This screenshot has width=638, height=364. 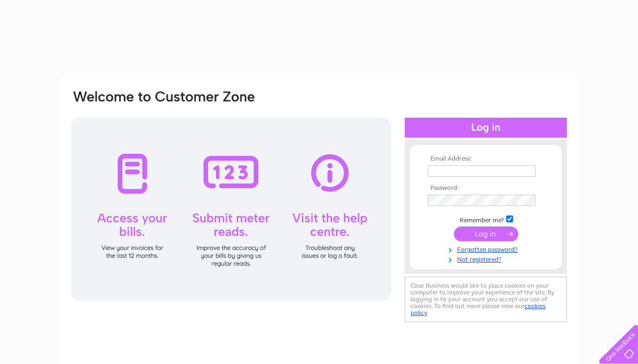 What do you see at coordinates (486, 188) in the screenshot?
I see `th: Password:` at bounding box center [486, 188].